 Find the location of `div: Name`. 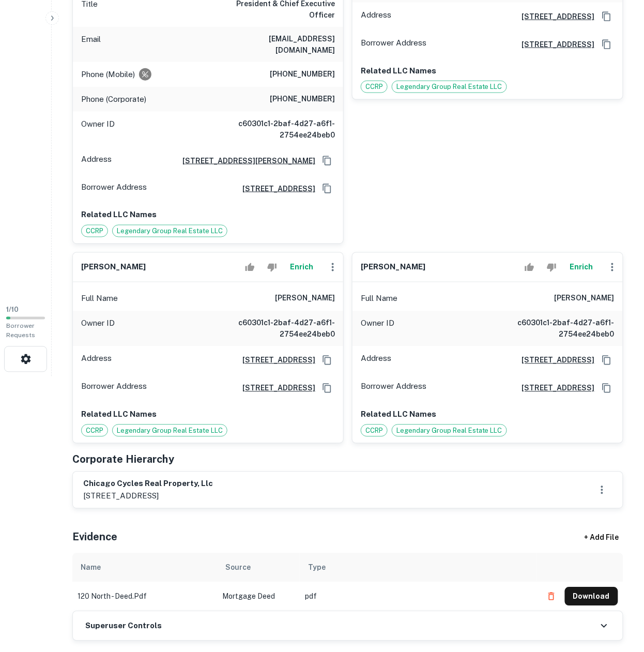

div: Name is located at coordinates (91, 567).